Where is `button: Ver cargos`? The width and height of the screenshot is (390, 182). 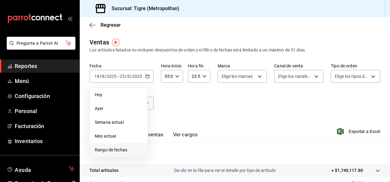 button: Ver cargos is located at coordinates (186, 137).